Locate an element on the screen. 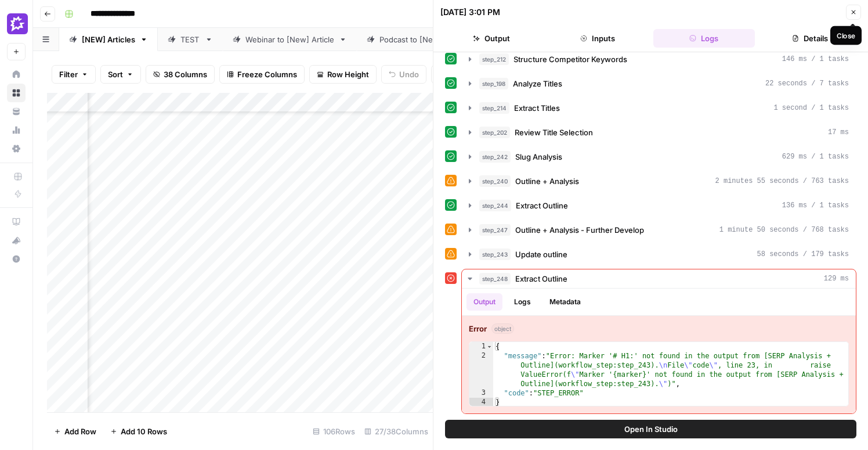 Image resolution: width=868 pixels, height=450 pixels. span: Freeze Columns is located at coordinates (267, 74).